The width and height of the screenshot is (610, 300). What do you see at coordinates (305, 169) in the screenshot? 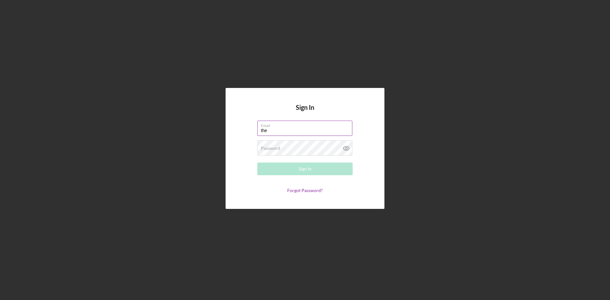
I see `button: Sign In` at bounding box center [305, 169].